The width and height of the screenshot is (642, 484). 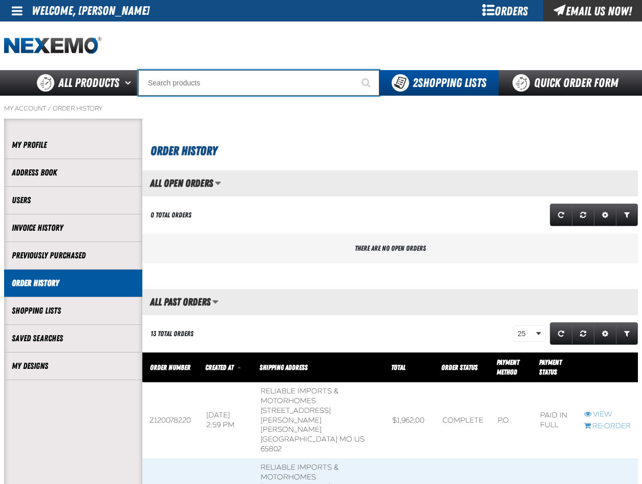 I want to click on span: Payment Status, so click(x=550, y=367).